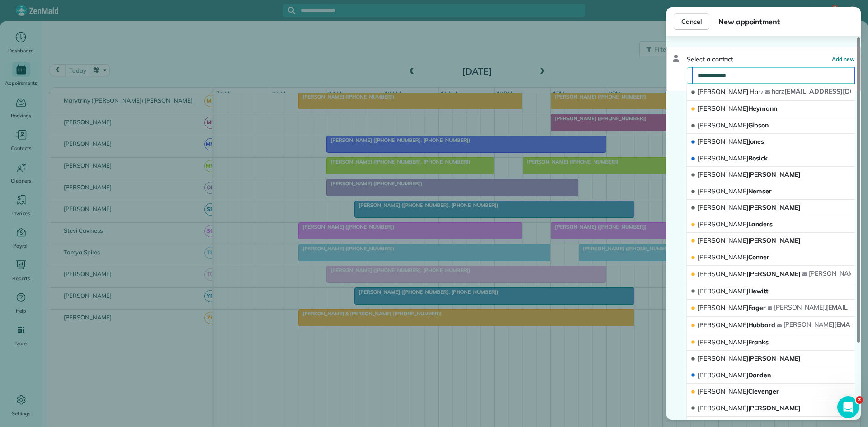 Image resolution: width=868 pixels, height=427 pixels. Describe the element at coordinates (859, 400) in the screenshot. I see `span: 2` at that location.